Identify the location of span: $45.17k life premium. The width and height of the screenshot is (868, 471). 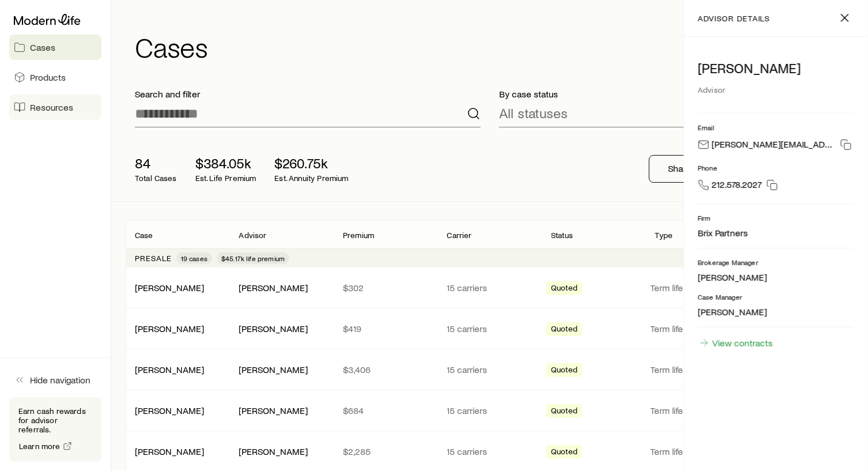
(253, 258).